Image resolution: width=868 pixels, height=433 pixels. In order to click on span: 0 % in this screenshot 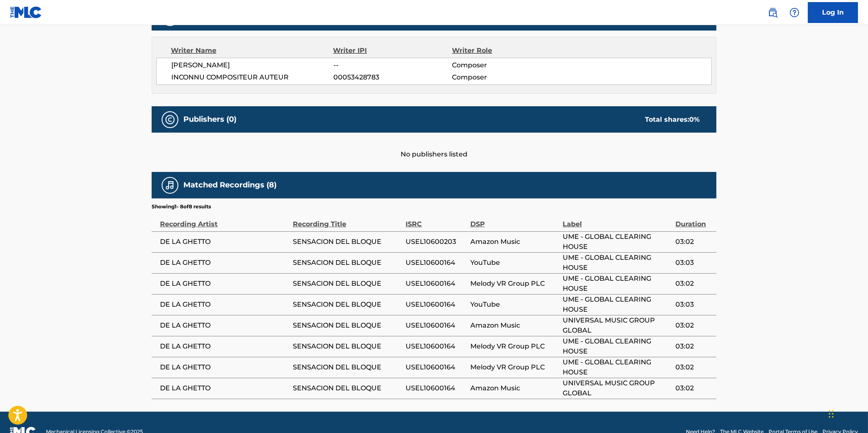, I will do `click(694, 119)`.